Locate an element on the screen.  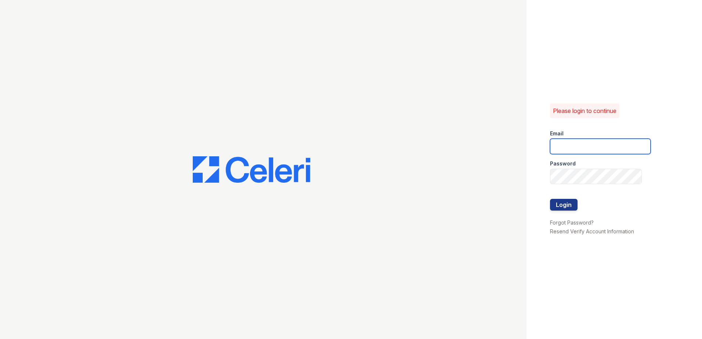
img: CE_Logo_Blue-a8612792a0a2168367f1c8372b55b34899dd931a85d93a1a3d3e32e68fde9ad4.png is located at coordinates (251, 170).